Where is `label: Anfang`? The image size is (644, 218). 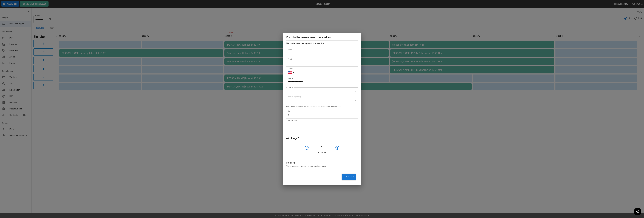
label: Anfang is located at coordinates (290, 78).